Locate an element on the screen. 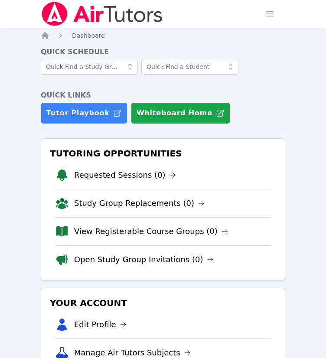 The height and width of the screenshot is (358, 326). h4: Quick Links is located at coordinates (163, 95).